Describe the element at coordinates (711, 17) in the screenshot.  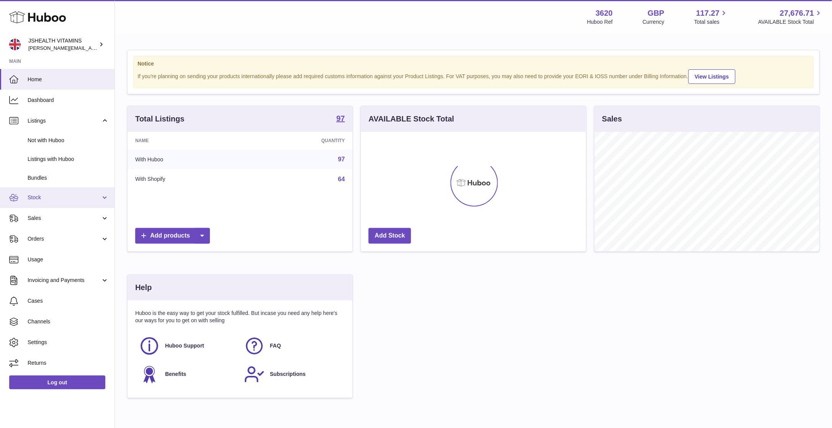
I see `a: 117.27 Total sales` at that location.